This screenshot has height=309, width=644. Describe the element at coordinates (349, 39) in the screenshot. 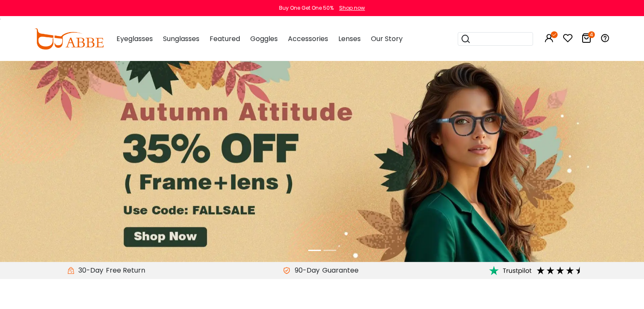

I see `span: Lenses` at that location.